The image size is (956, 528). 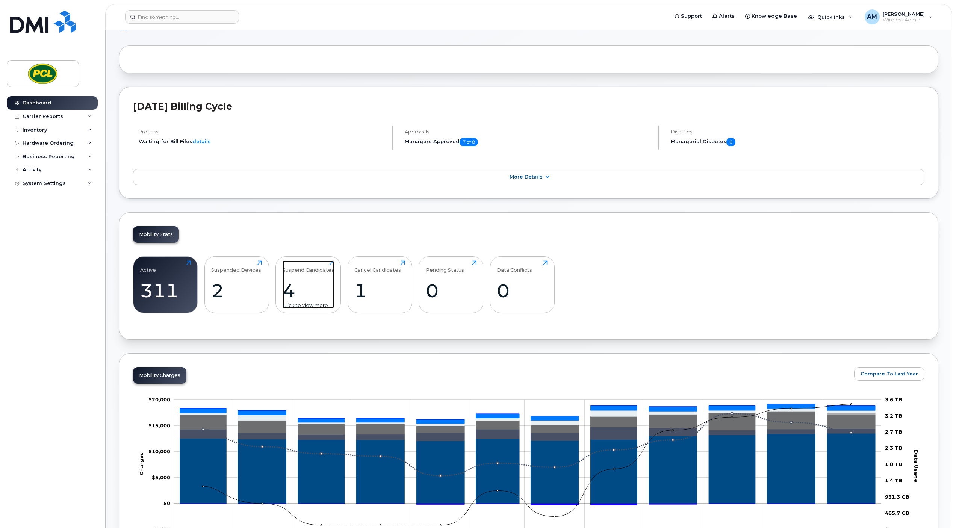 I want to click on tspan: $0, so click(x=167, y=503).